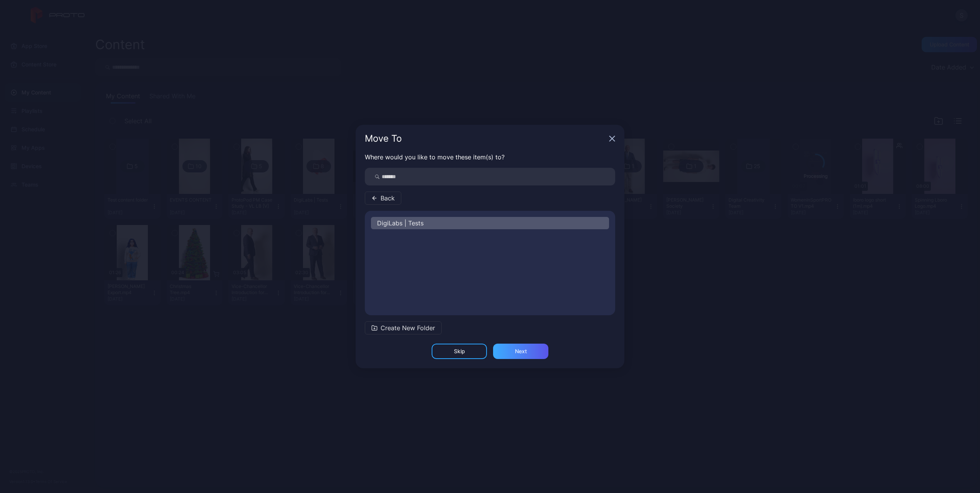  I want to click on span: Back, so click(388, 198).